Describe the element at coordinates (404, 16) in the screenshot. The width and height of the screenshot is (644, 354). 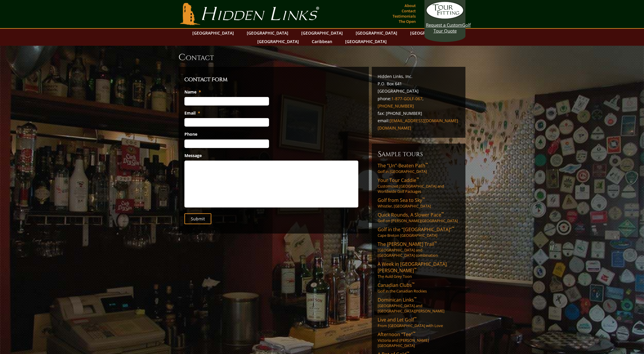
I see `a: Testimonials` at that location.